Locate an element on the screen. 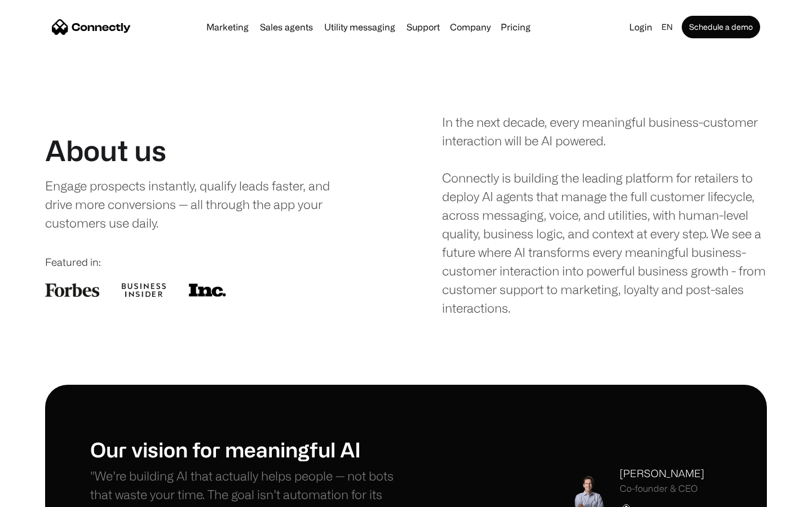  a: Sales agents is located at coordinates (287, 27).